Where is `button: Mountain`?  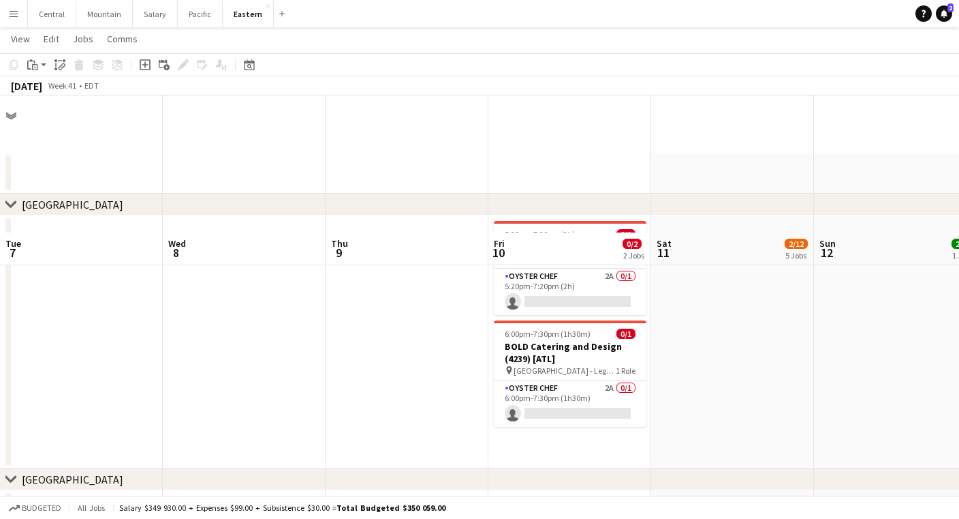
button: Mountain is located at coordinates (104, 14).